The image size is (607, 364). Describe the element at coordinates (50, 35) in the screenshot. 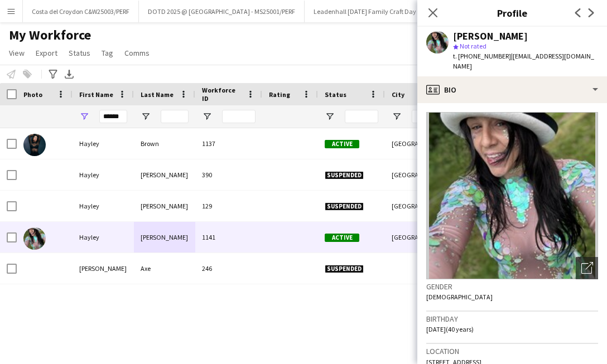

I see `span: My Workforce` at that location.